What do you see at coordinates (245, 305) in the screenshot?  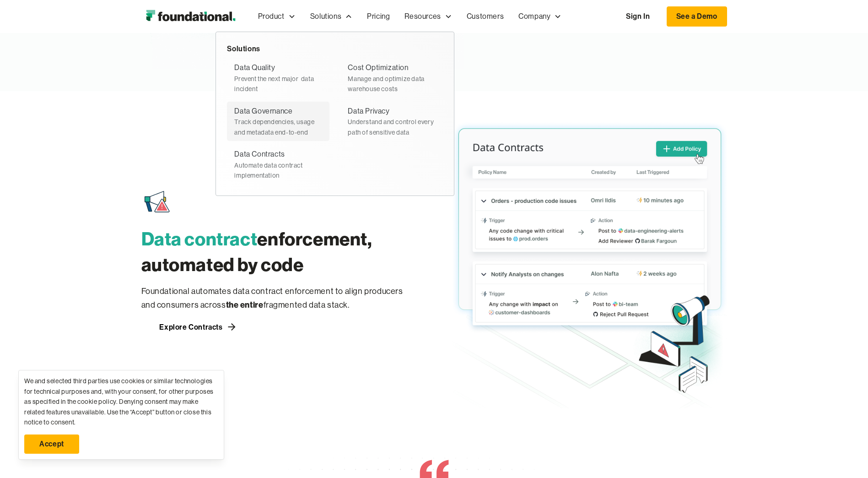 I see `strong: the entire` at bounding box center [245, 305].